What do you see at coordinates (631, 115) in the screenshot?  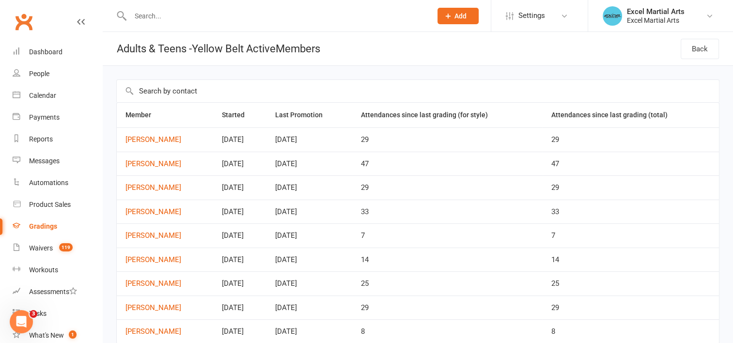 I see `th: Attendances since last grading (total)` at bounding box center [631, 115].